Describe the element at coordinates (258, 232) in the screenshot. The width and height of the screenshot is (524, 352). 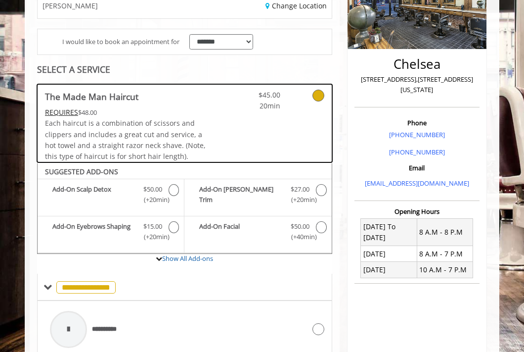
I see `label: Add-On Facial` at that location.